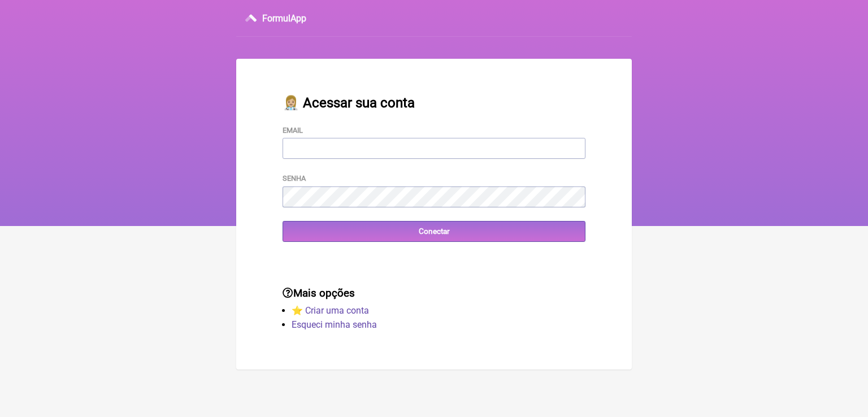 This screenshot has height=417, width=868. I want to click on input: Conectar, so click(434, 231).